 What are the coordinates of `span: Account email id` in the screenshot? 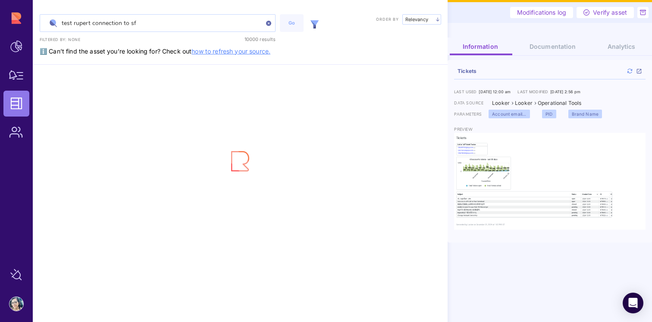 It's located at (510, 114).